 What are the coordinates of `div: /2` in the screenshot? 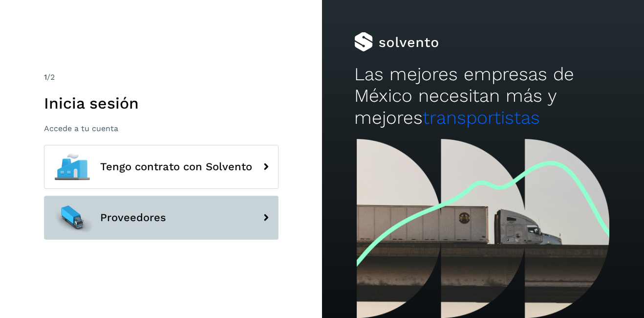 It's located at (161, 77).